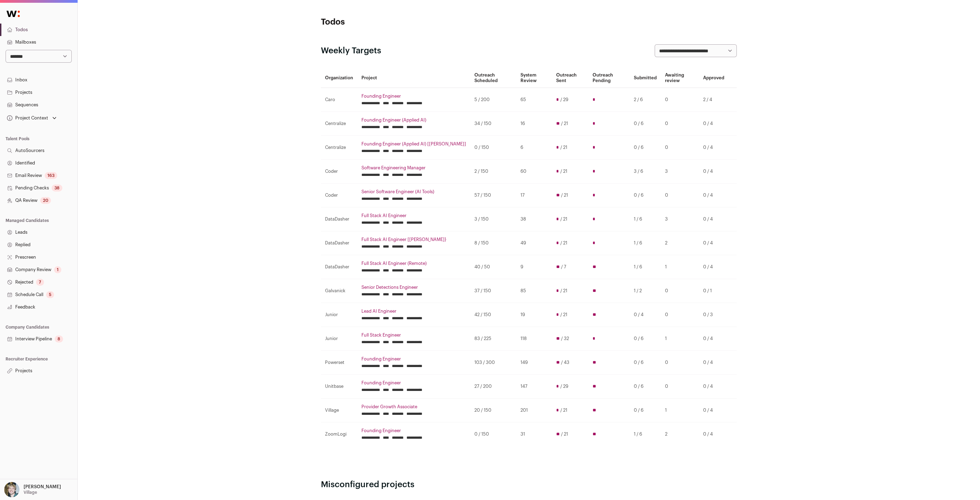 The width and height of the screenshot is (980, 500). Describe the element at coordinates (493, 99) in the screenshot. I see `td: 5 / 200` at that location.